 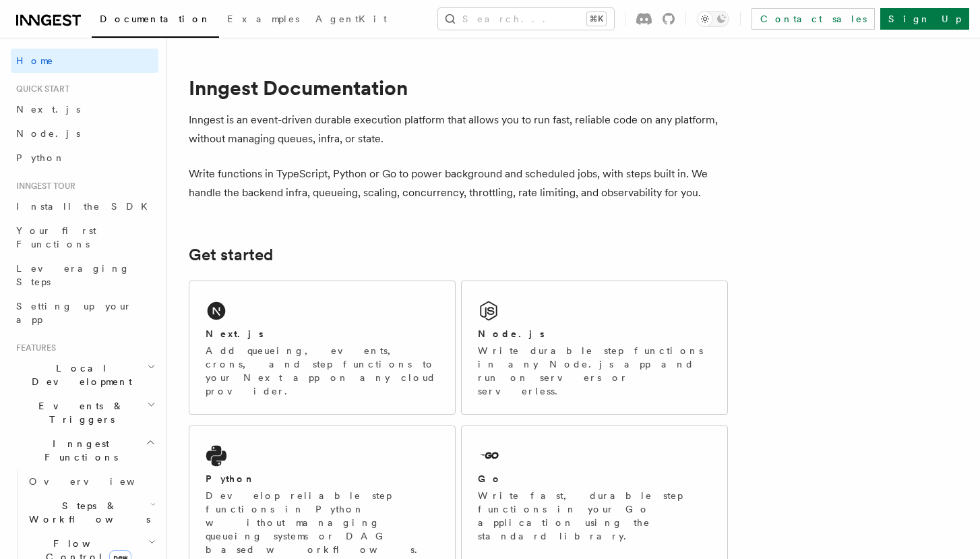 I want to click on kbd: ⌘K, so click(x=596, y=19).